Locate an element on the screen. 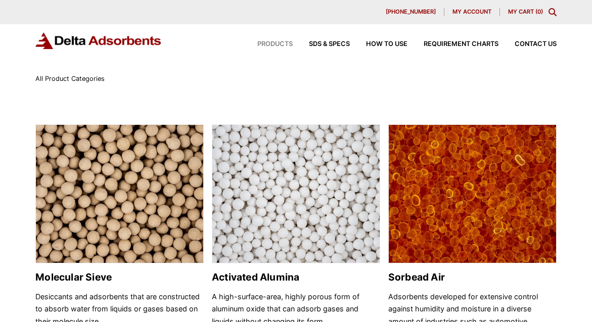 Image resolution: width=592 pixels, height=322 pixels. a: Products is located at coordinates (267, 44).